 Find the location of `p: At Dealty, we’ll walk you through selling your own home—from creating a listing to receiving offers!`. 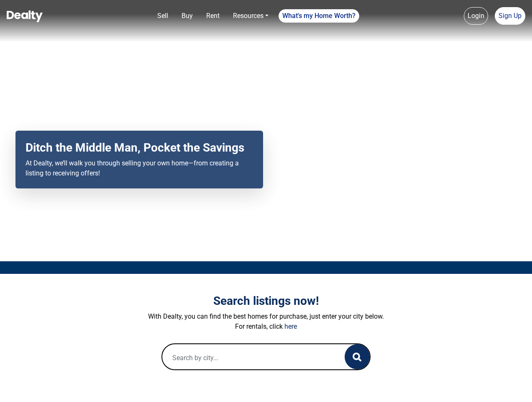

p: At Dealty, we’ll walk you through selling your own home—from creating a listing to receiving offers! is located at coordinates (139, 168).